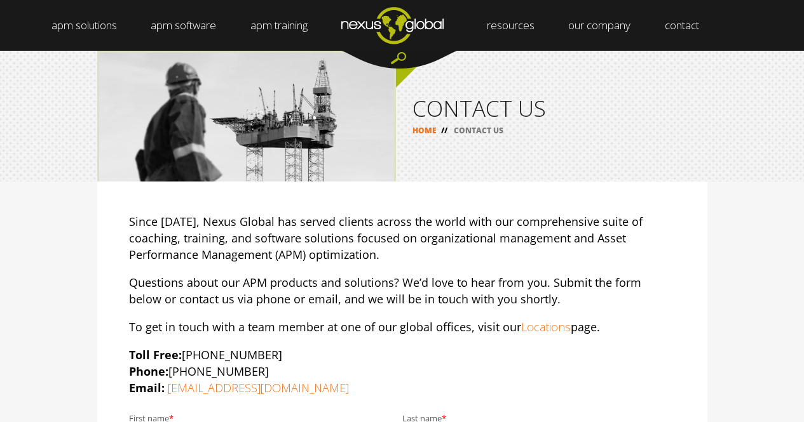 The height and width of the screenshot is (422, 804). I want to click on p: To get in touch with a team member at one of our global offices, visit our page., so click(402, 327).